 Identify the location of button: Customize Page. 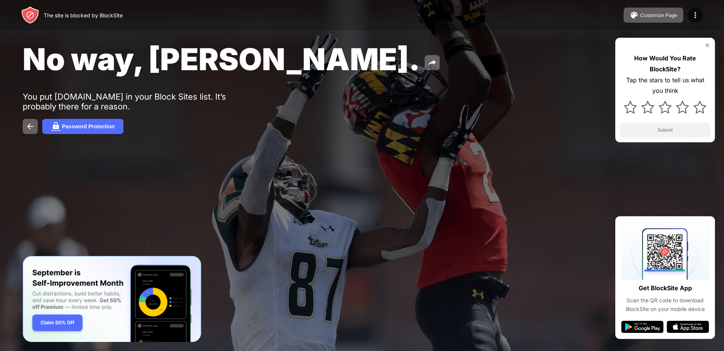
(653, 15).